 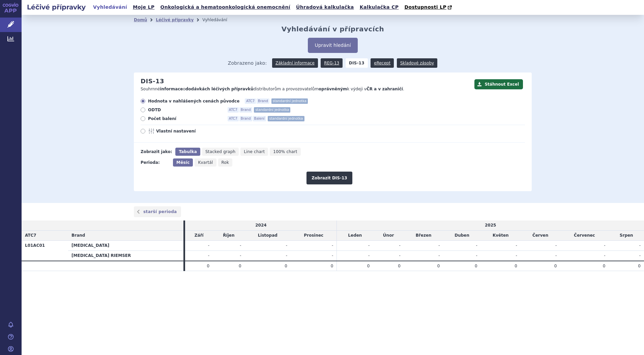 I want to click on a: Vyhledávání, so click(x=110, y=7).